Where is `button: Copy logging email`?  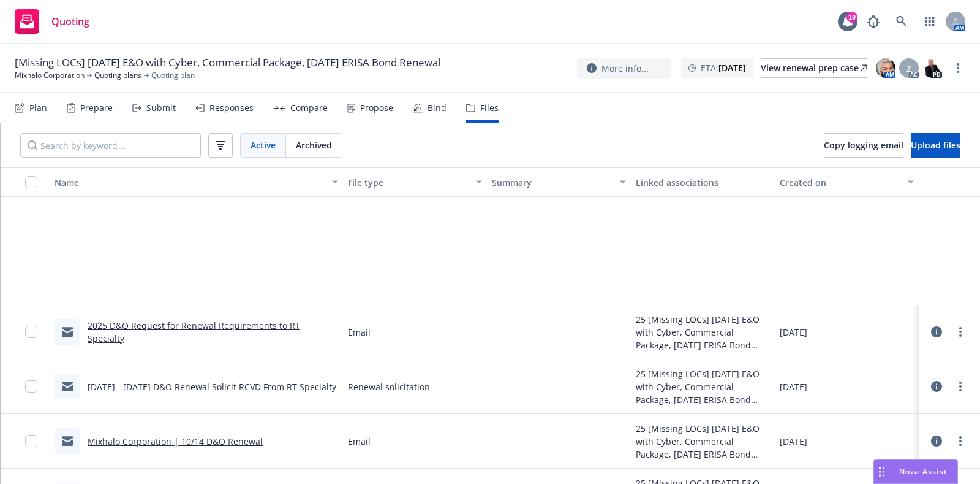
button: Copy logging email is located at coordinates (863, 145).